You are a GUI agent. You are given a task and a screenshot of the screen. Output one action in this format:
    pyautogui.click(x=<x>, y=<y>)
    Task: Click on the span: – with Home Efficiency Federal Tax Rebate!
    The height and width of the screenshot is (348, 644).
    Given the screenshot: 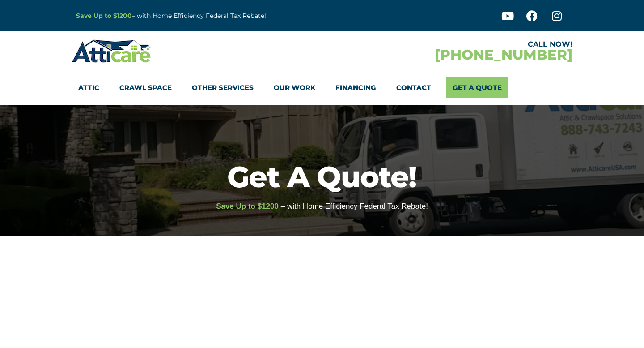 What is the action you would take?
    pyautogui.click(x=354, y=206)
    